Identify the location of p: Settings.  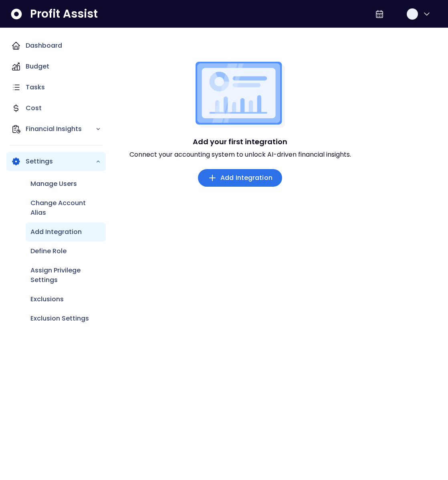
(61, 161).